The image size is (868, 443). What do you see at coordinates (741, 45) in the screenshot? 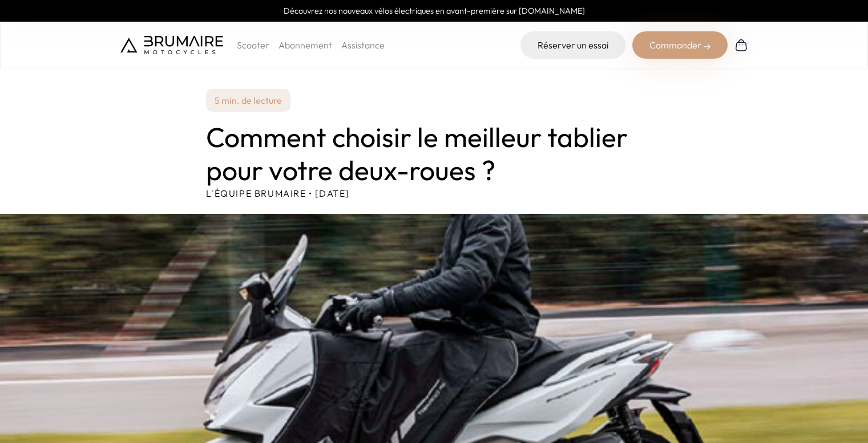
I see `img: Panier` at bounding box center [741, 45].